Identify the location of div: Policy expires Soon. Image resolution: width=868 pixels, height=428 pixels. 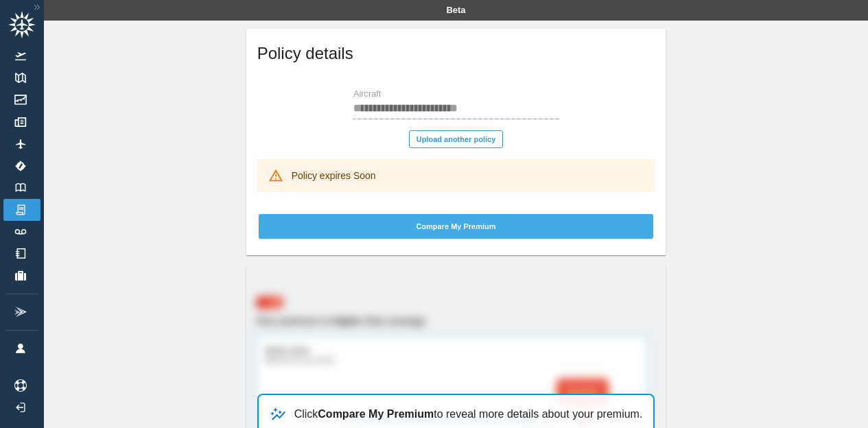
(334, 175).